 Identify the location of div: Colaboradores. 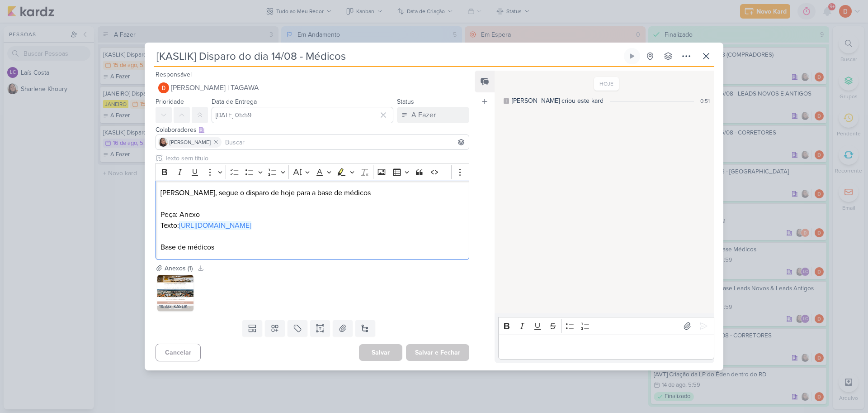
(312, 129).